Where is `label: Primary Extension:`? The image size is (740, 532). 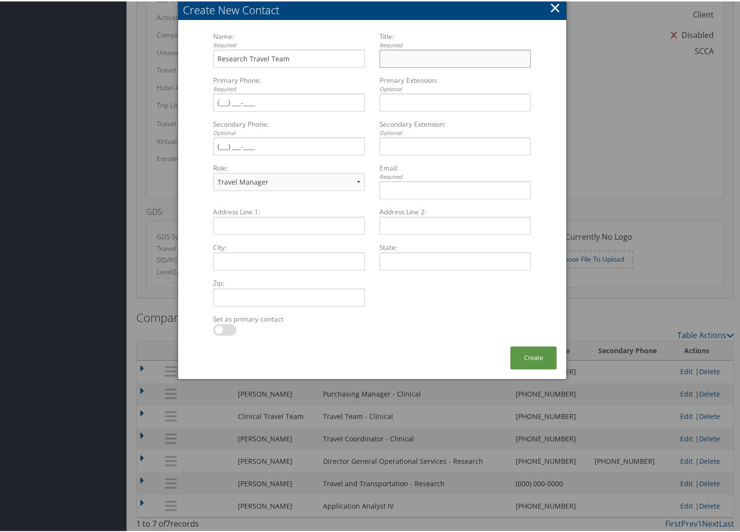 label: Primary Extension: is located at coordinates (455, 83).